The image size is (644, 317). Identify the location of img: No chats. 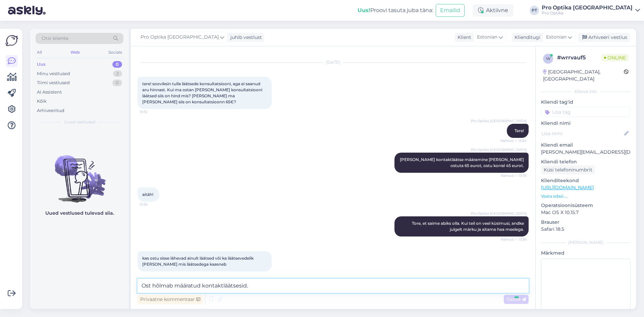
(80, 173).